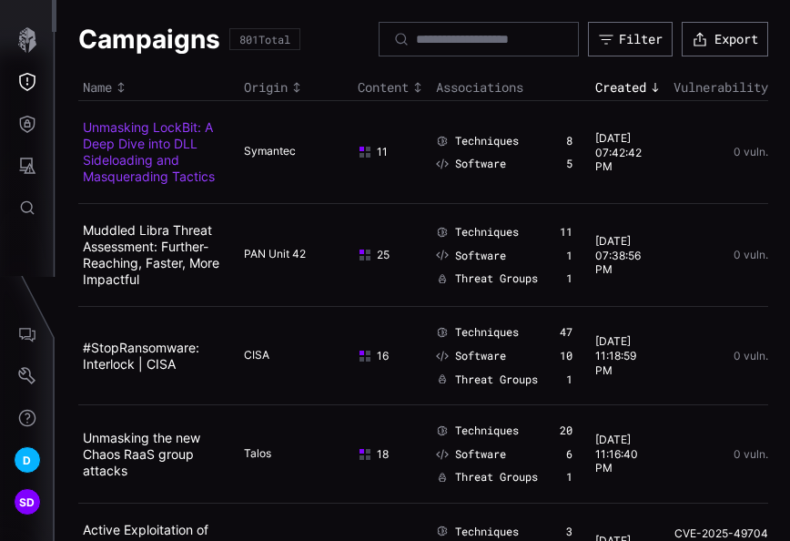 This screenshot has width=790, height=541. Describe the element at coordinates (151, 254) in the screenshot. I see `a: Muddled Libra Threat Assessment: Further-Reaching, Faster, More Impactful` at that location.